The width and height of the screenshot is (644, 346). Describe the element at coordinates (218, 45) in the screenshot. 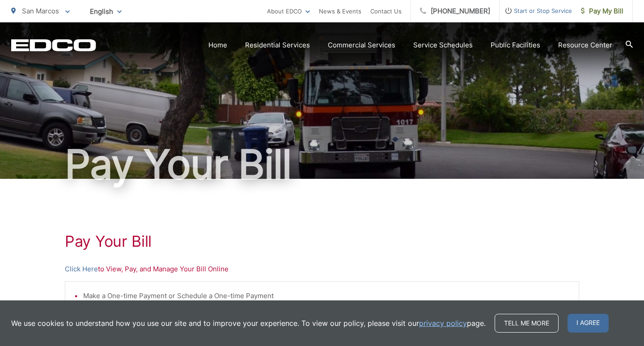

I see `a: Home` at that location.